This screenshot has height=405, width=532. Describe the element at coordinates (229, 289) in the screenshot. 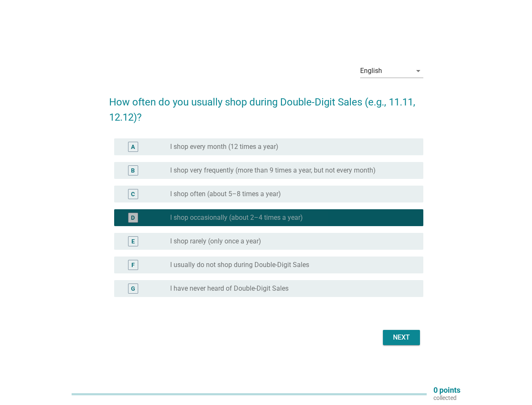

I see `label: I have never heard of Double-Digit Sales` at that location.